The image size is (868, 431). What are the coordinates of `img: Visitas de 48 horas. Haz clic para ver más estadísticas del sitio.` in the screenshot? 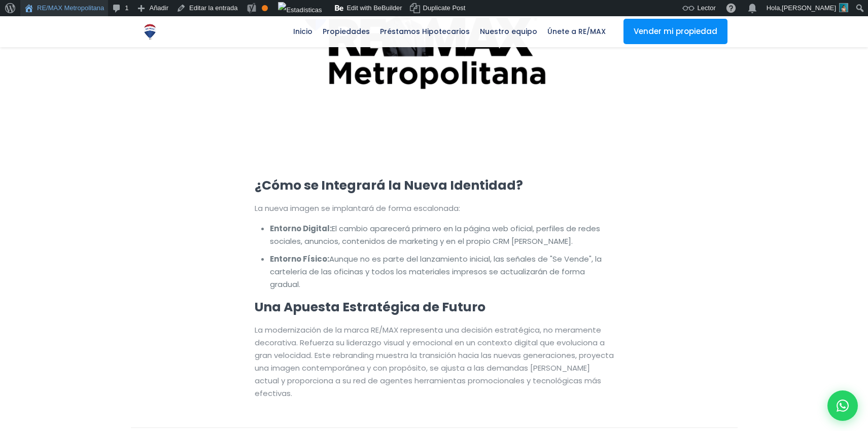 It's located at (300, 10).